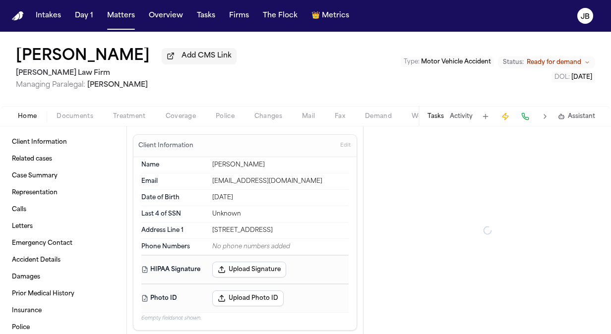  I want to click on span: Police, so click(225, 117).